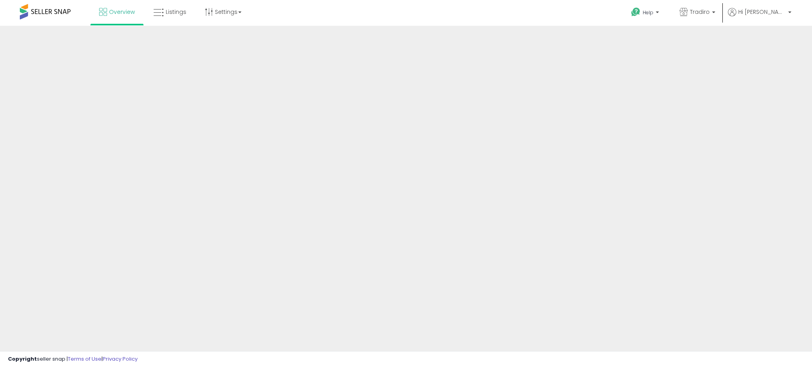  What do you see at coordinates (635, 12) in the screenshot?
I see `i: Get Help` at bounding box center [635, 12].